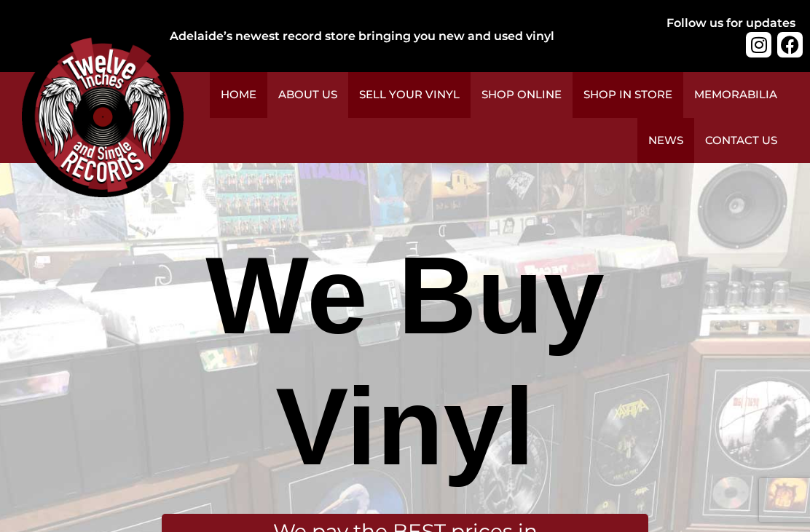  Describe the element at coordinates (735, 95) in the screenshot. I see `a: Memorabilia` at that location.